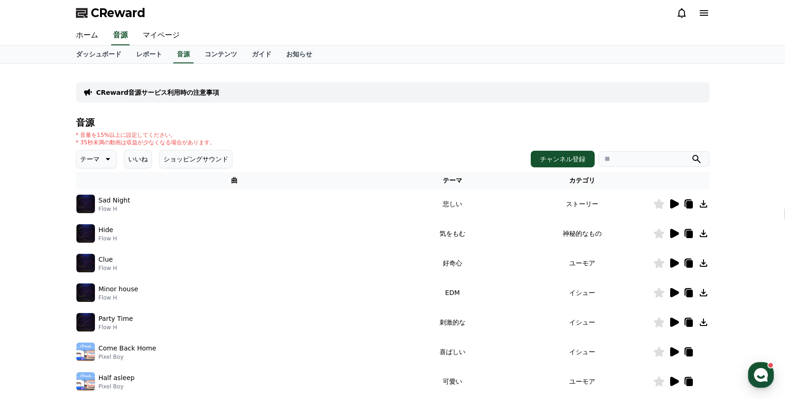  I want to click on th: 曲, so click(235, 181).